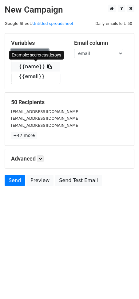  Describe the element at coordinates (40, 180) in the screenshot. I see `a: Preview` at that location.